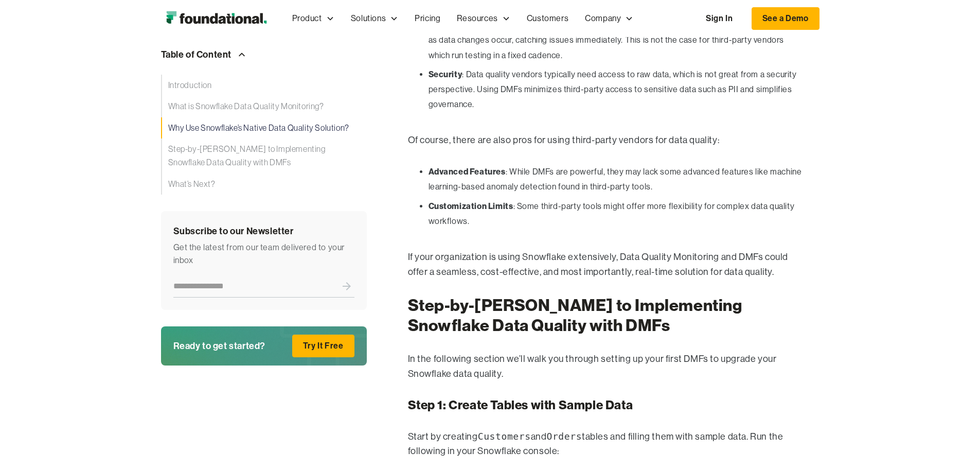 This screenshot has width=980, height=469. Describe the element at coordinates (264, 106) in the screenshot. I see `a: What is Snowflake Data Quality Monitoring?` at that location.